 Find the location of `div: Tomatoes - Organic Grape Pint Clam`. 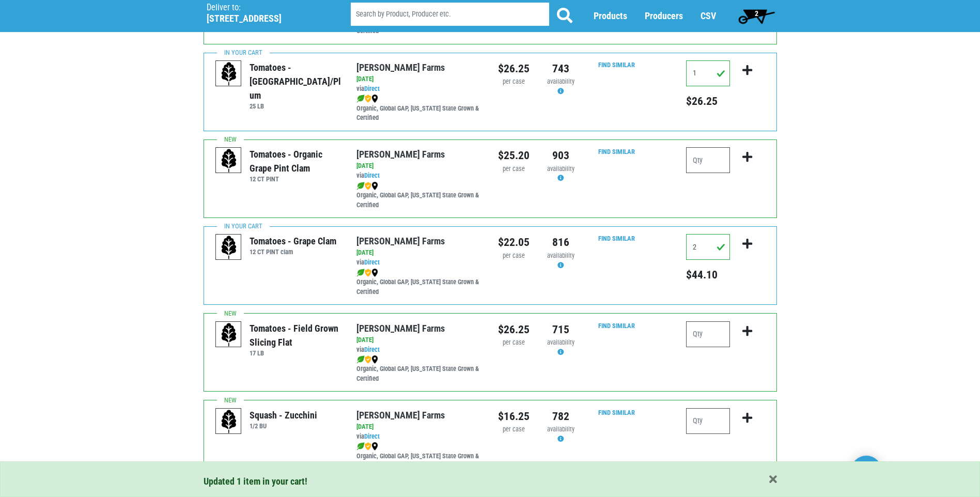

div: Tomatoes - Organic Grape Pint Clam is located at coordinates (295, 161).